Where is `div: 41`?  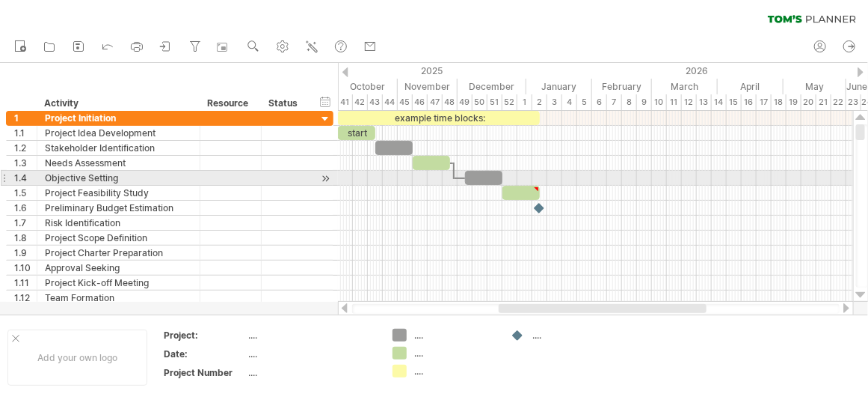 div: 41 is located at coordinates (345, 102).